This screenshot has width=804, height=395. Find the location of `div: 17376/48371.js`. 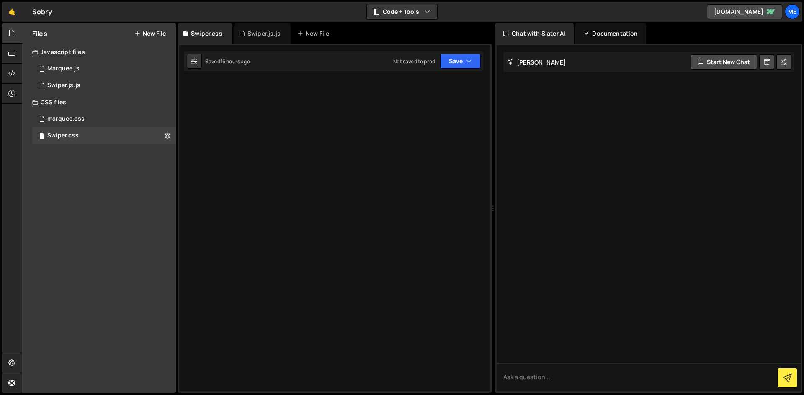

div: 17376/48371.js is located at coordinates (104, 69).